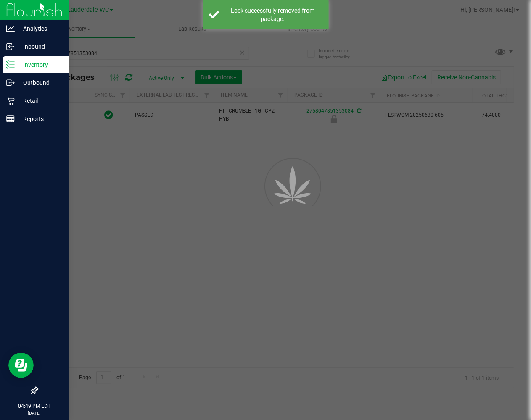 This screenshot has width=531, height=420. What do you see at coordinates (11, 65) in the screenshot?
I see `inline-svg: Inventory` at bounding box center [11, 65].